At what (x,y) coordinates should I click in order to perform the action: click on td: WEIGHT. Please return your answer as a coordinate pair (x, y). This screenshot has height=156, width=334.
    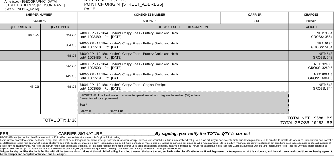
    Looking at the image, I should click on (311, 27).